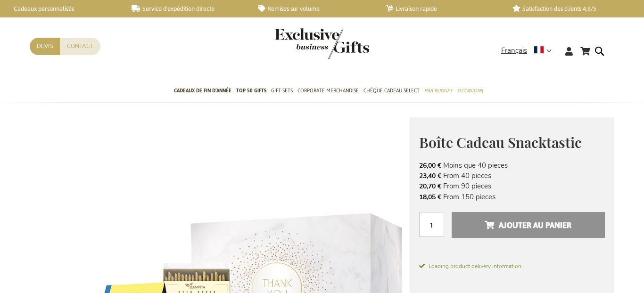  Describe the element at coordinates (470, 91) in the screenshot. I see `a: Occasions` at that location.